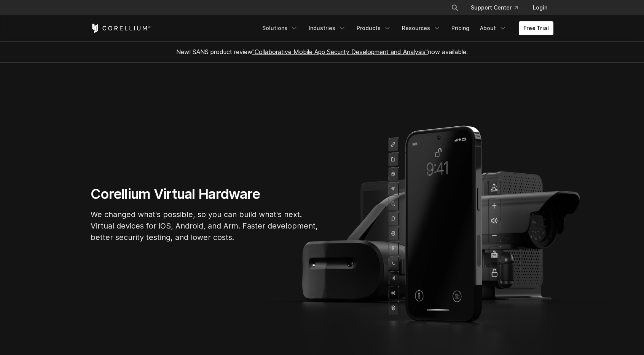  I want to click on h1: Corellium Virtual Hardware, so click(205, 194).